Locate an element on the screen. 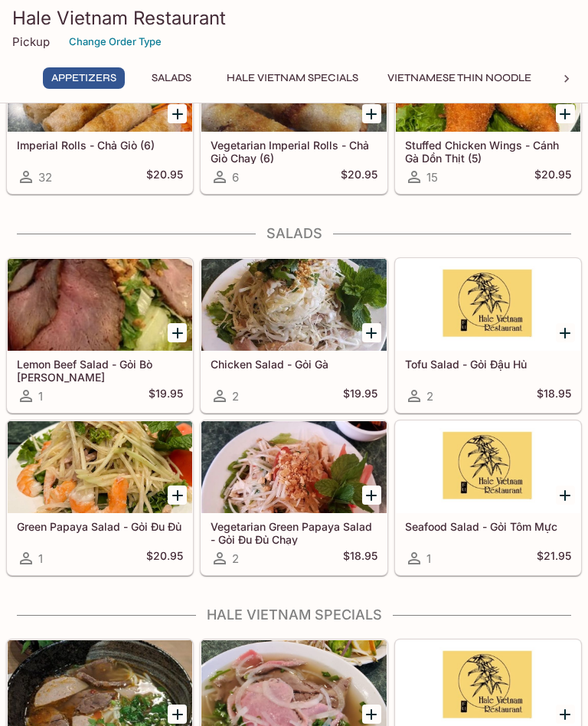 The image size is (588, 726). h5: Stuffed Chicken Wings - Cánh Gà Dồn Thịt (5) is located at coordinates (487, 151).